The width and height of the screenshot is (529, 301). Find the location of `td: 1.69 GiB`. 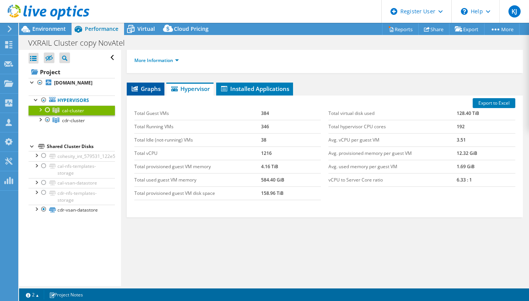

td: 1.69 GiB is located at coordinates (486, 166).